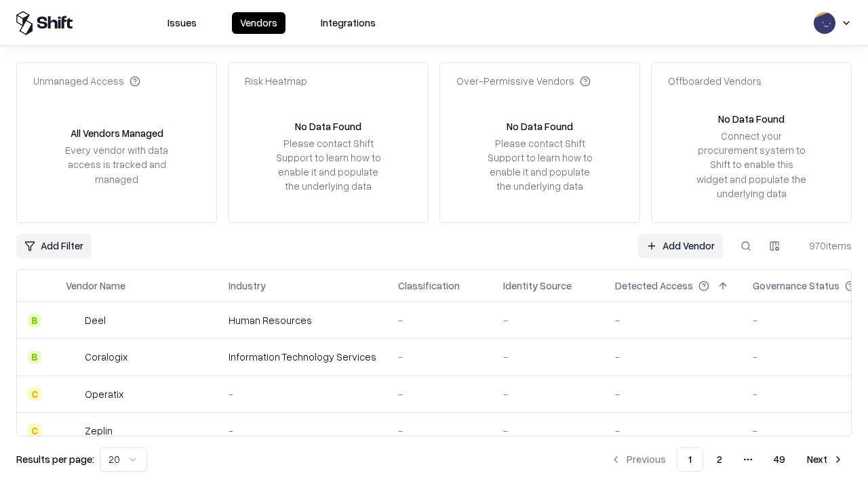  I want to click on div: Identity Source, so click(537, 286).